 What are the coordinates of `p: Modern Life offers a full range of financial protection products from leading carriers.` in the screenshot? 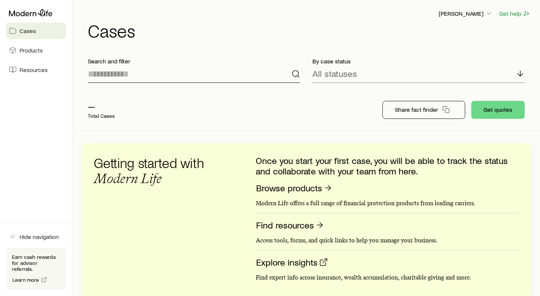 It's located at (388, 203).